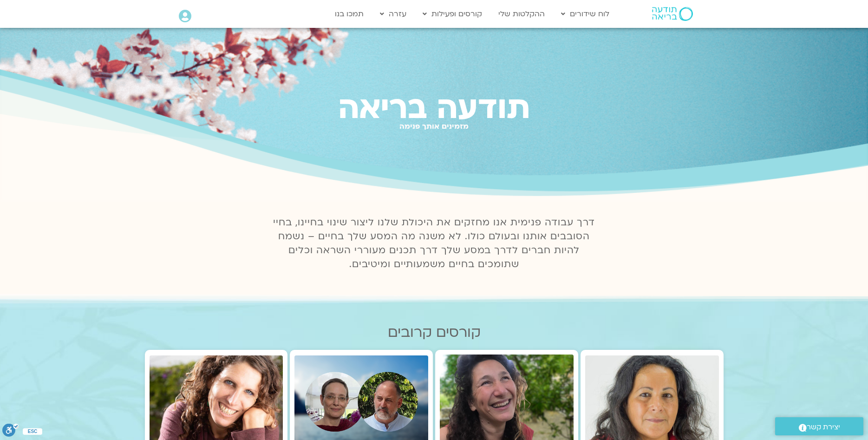  I want to click on a: עזרה, so click(393, 14).